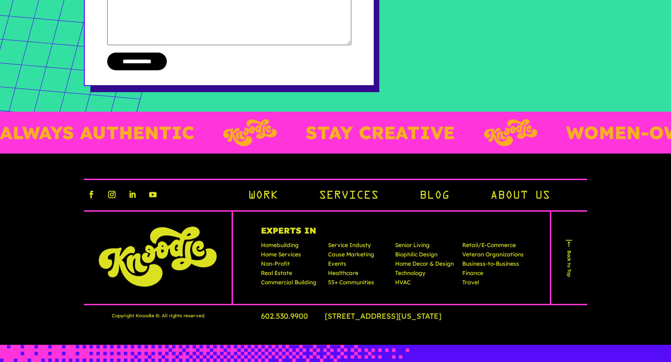  Describe the element at coordinates (359, 247) in the screenshot. I see `p: Service Industy` at that location.